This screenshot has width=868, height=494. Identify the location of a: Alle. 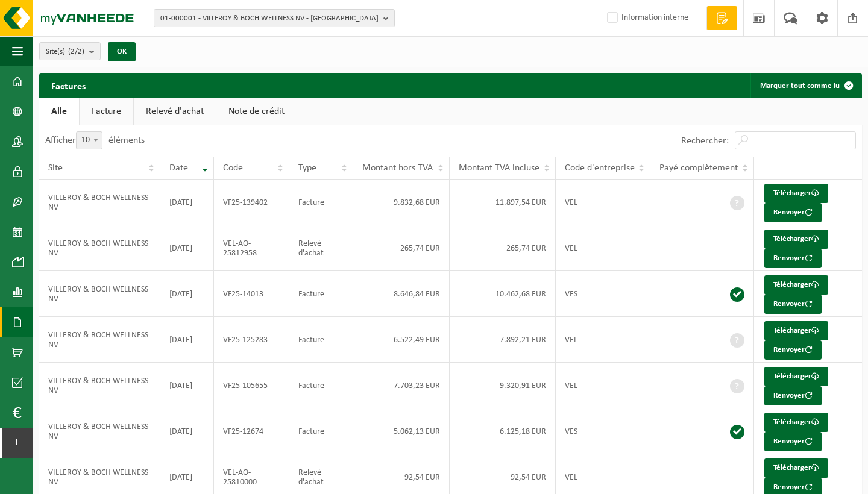
(59, 111).